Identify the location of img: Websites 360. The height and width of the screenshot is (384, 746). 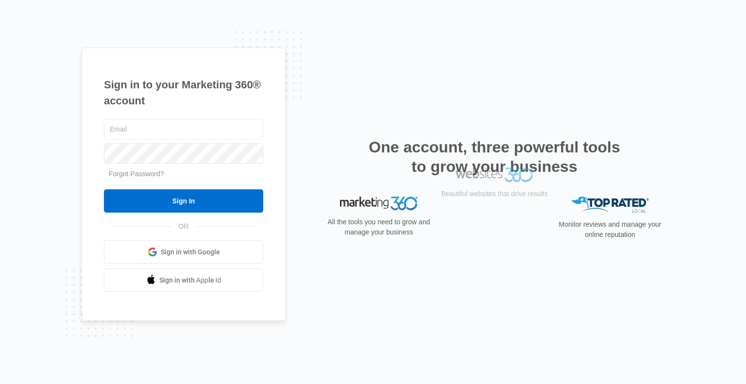
(494, 203).